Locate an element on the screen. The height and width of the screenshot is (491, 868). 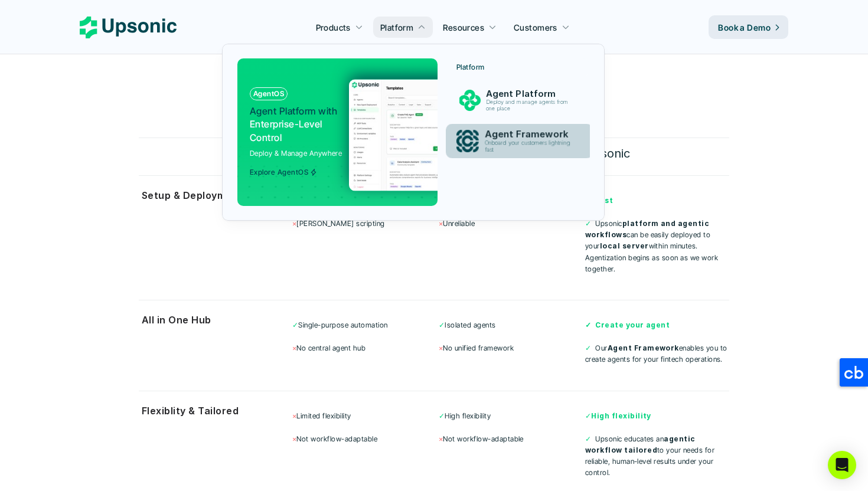
p: Agent Framework is located at coordinates (530, 134).